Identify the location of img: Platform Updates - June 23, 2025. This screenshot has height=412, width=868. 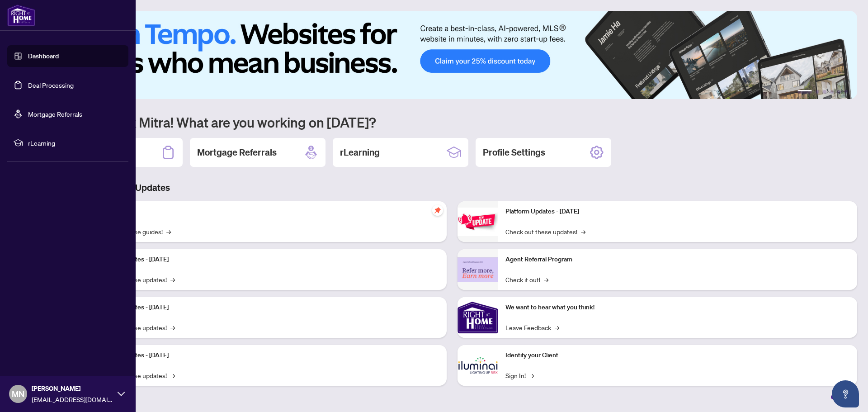
(478, 222).